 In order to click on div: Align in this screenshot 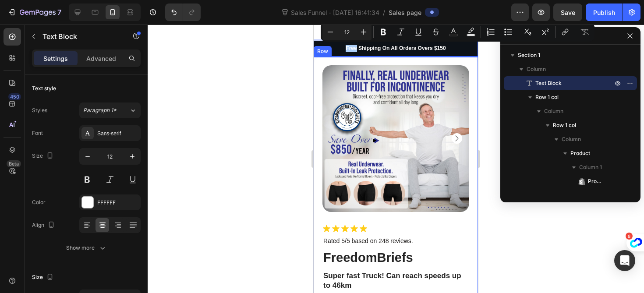, I will do `click(44, 225)`.